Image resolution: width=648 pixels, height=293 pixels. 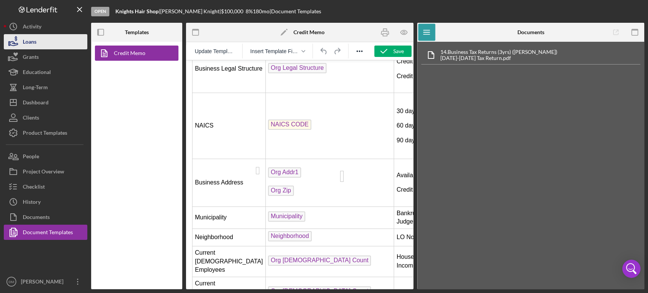 What do you see at coordinates (46, 202) in the screenshot?
I see `a: History` at bounding box center [46, 202].